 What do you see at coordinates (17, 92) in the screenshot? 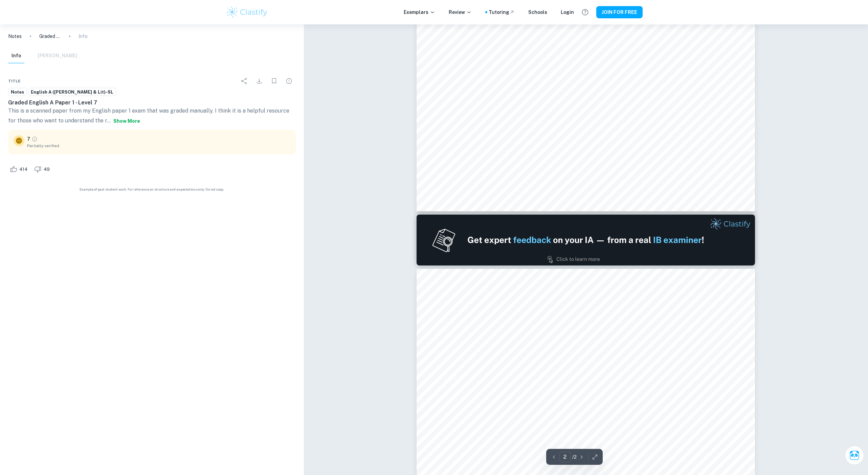
I see `span: Notes` at bounding box center [17, 92].